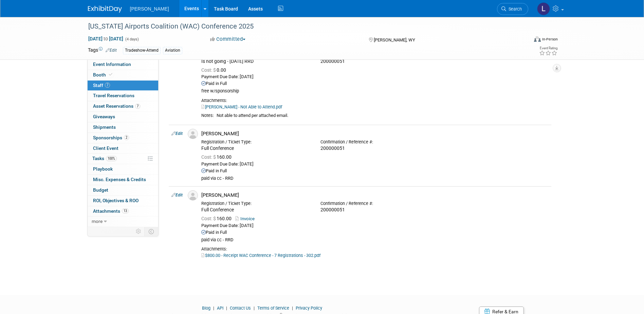 The image size is (644, 314). I want to click on span: 13, so click(125, 211).